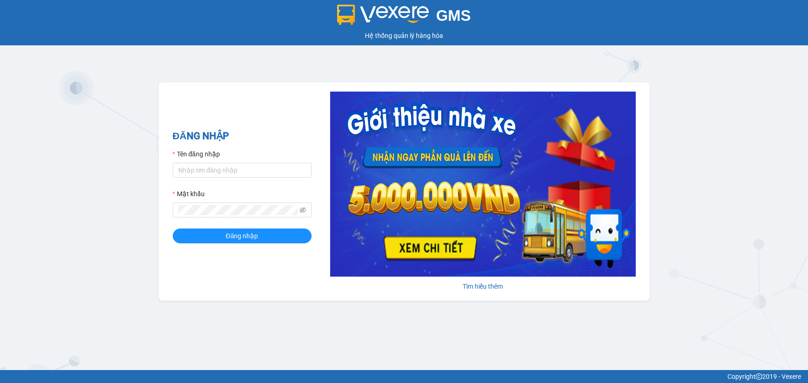  I want to click on label: Tên đăng nhập, so click(196, 154).